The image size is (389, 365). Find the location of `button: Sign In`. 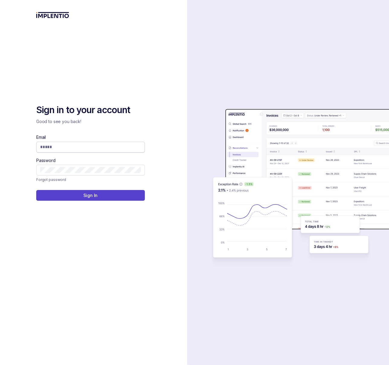

button: Sign In is located at coordinates (91, 196).